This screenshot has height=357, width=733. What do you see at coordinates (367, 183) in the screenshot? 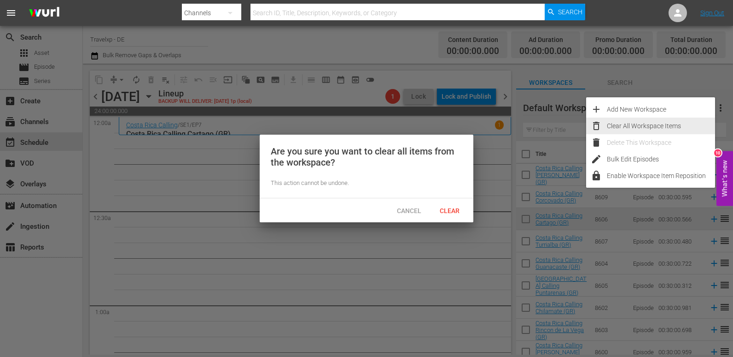
I see `div: This action cannot be undone.` at bounding box center [367, 183].